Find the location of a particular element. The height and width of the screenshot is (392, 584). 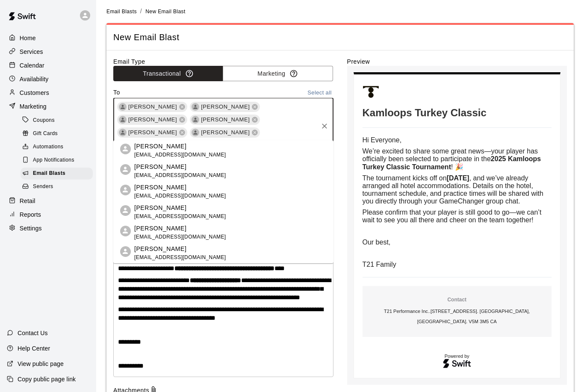

div: Calendar is located at coordinates (48, 65).